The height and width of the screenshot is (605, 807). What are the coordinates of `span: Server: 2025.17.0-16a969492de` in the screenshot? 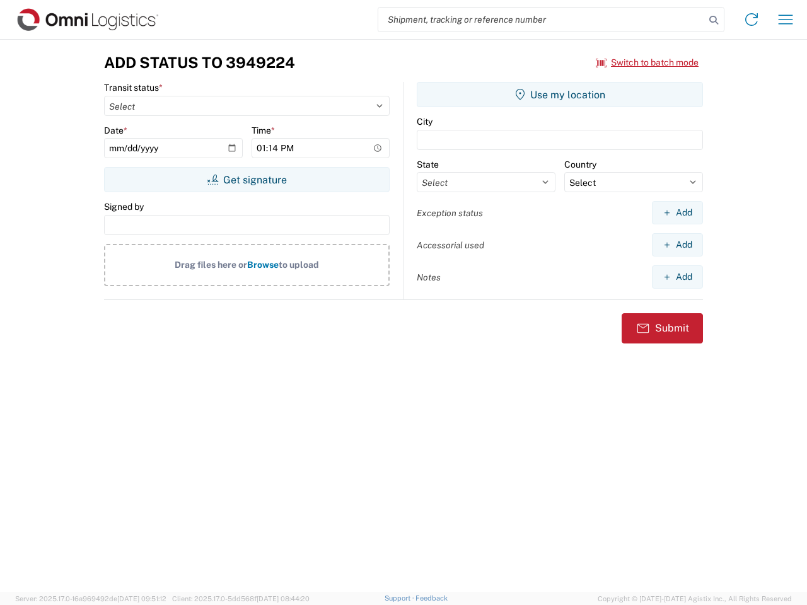 It's located at (91, 599).